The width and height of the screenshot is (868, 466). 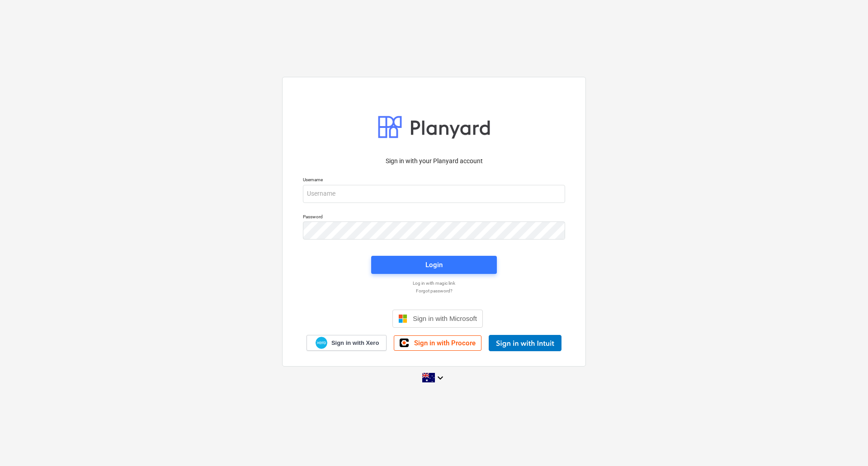 I want to click on p: Password, so click(x=434, y=217).